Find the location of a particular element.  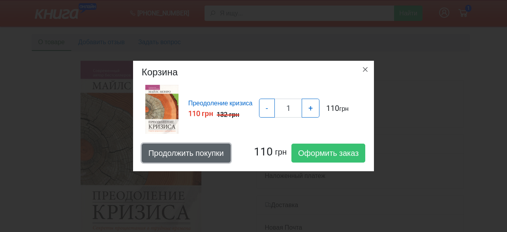

td: грн is located at coordinates (345, 109).